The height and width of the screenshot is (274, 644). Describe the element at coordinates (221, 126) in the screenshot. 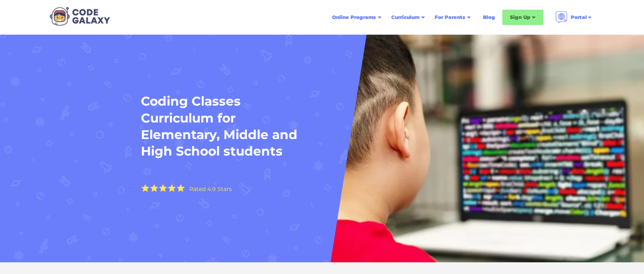

I see `h1: Coding Classes Curriculum for Elementary, Middle and High School students` at that location.